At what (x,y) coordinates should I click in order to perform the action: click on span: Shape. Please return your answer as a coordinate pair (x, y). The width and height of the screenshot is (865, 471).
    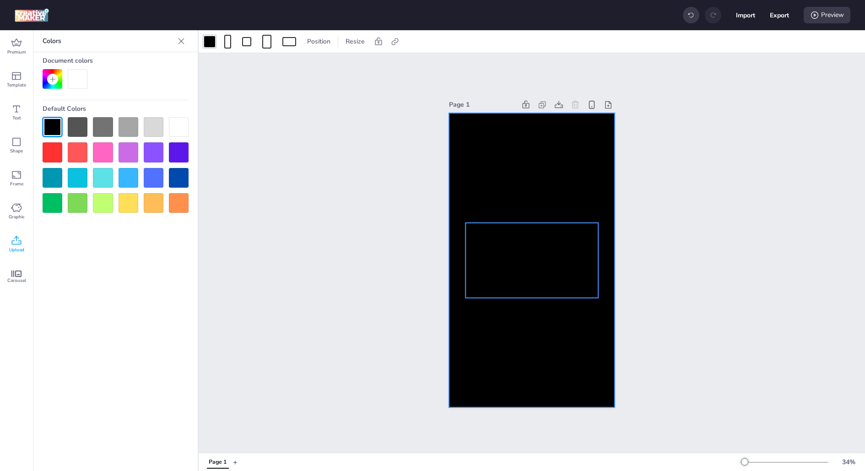
    Looking at the image, I should click on (16, 151).